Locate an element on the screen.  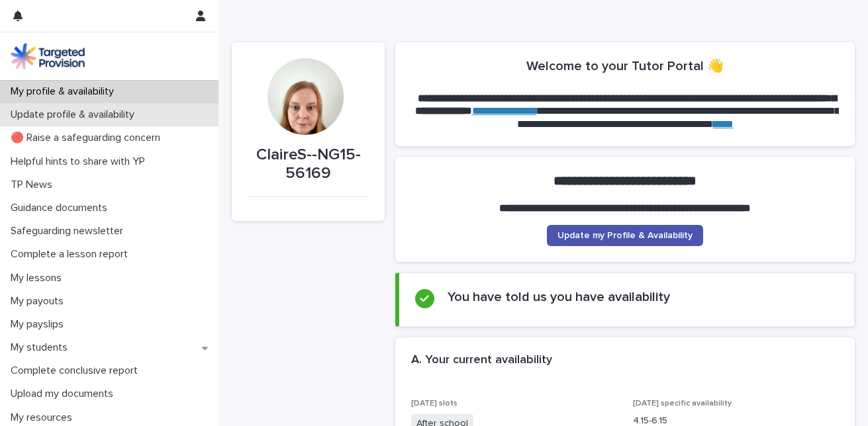
p: My lessons is located at coordinates (38, 278).